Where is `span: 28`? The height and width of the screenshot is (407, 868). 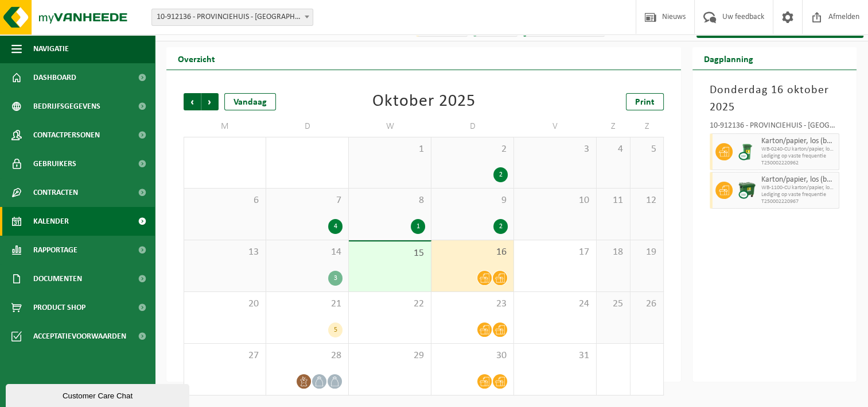 span: 28 is located at coordinates (307, 356).